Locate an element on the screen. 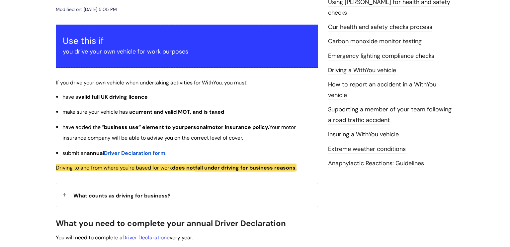  a: How to report an accident in a WithYou vehicle is located at coordinates (382, 90).